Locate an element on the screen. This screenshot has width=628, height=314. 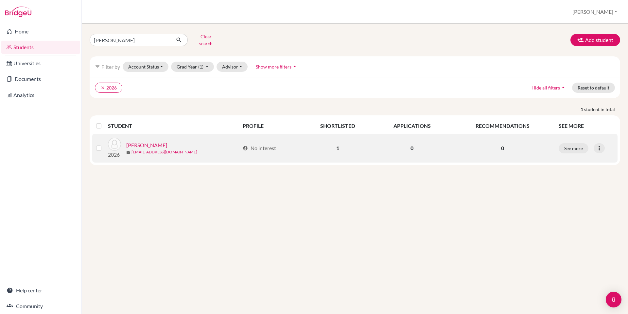
td: 0 is located at coordinates (412, 148).